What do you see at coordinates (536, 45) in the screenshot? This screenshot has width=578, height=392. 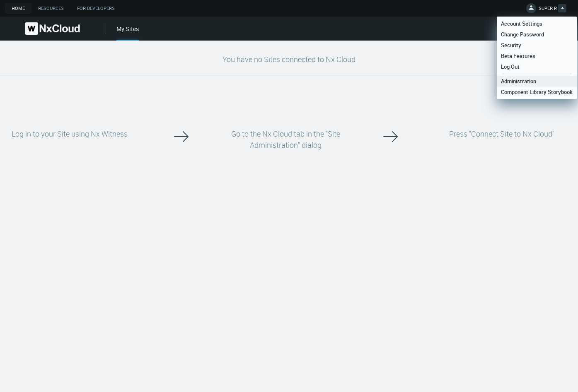 I see `a: Security` at bounding box center [536, 45].